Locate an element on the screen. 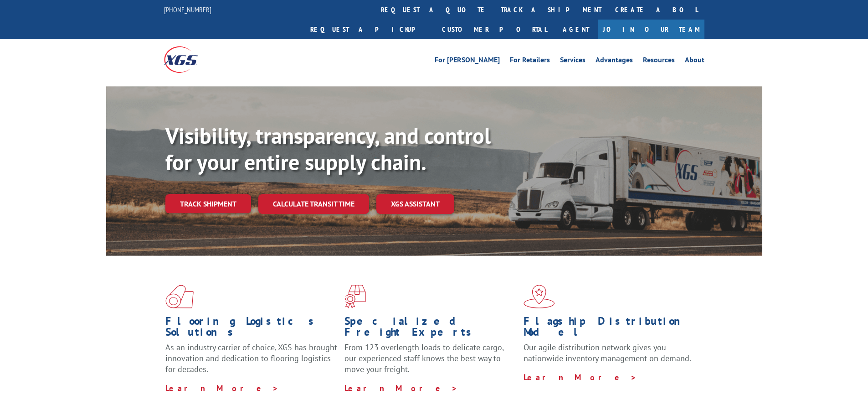  a: Services is located at coordinates (573, 61).